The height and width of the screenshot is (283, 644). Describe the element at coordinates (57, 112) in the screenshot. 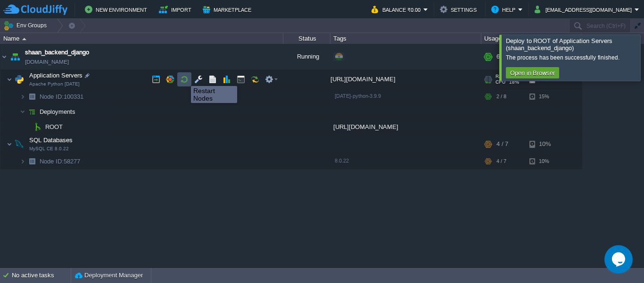

I see `span: Deployments` at that location.